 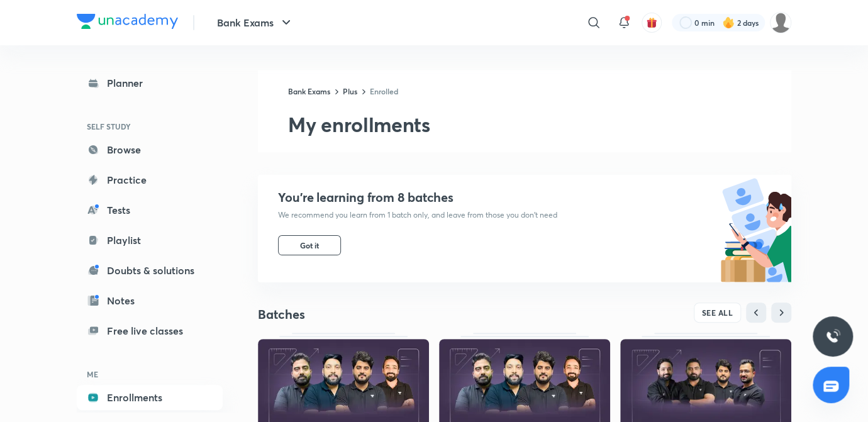 What do you see at coordinates (149, 331) in the screenshot?
I see `a: Free live classes` at bounding box center [149, 331].